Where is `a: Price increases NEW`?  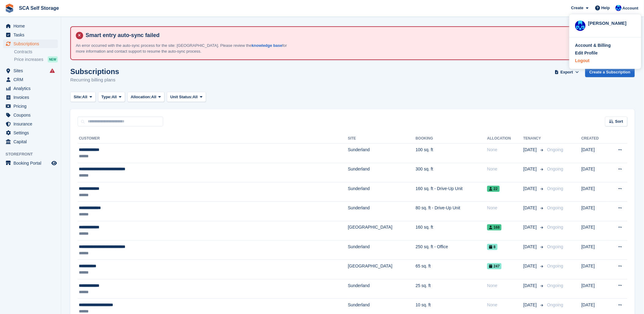 a: Price increases NEW is located at coordinates (36, 59).